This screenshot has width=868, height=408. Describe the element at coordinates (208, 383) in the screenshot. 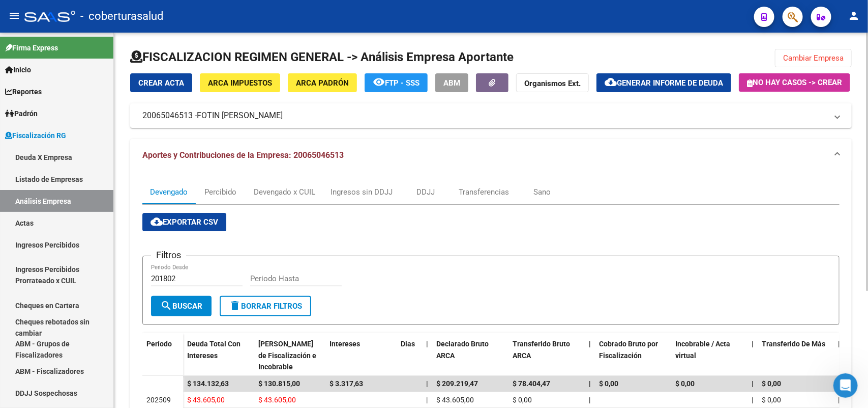

I see `span: $ 134.132,63` at that location.